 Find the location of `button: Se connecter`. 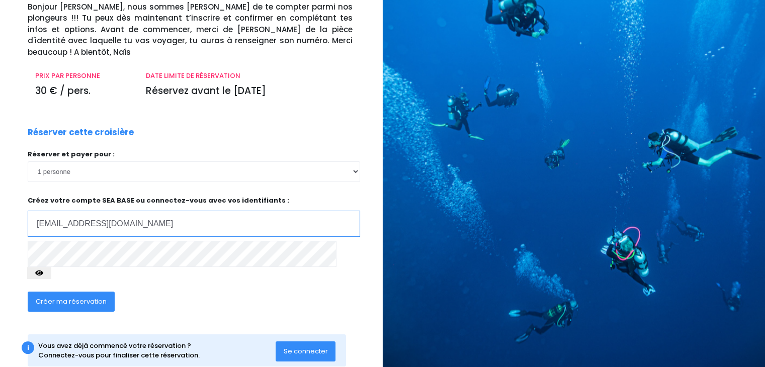

button: Se connecter is located at coordinates (306, 352).